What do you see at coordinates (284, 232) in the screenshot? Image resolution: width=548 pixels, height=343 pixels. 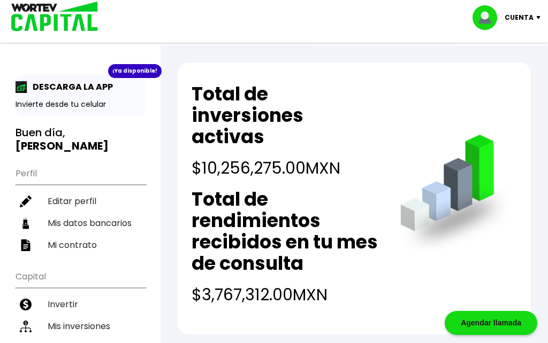 I see `h2: Total de rendimientos recibidos en tu mes de consulta` at bounding box center [284, 232].